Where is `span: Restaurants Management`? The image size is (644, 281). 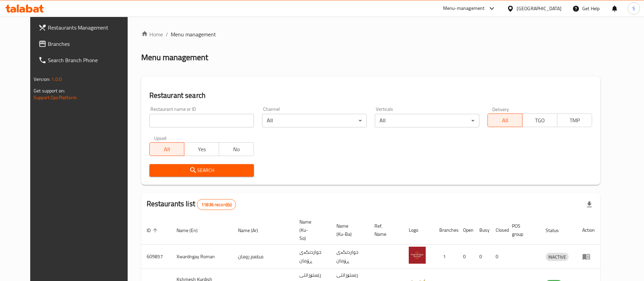
span: Restaurants Management is located at coordinates (90, 28).